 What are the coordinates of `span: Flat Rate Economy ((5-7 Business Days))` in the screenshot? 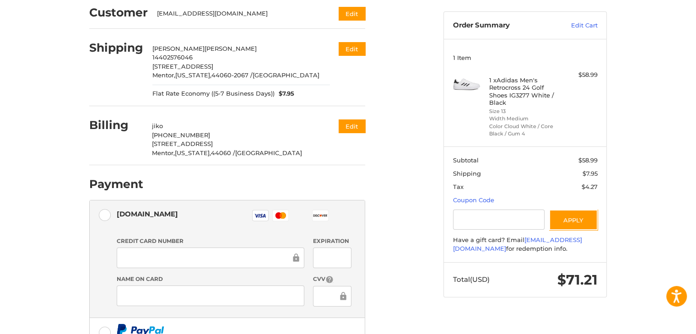 It's located at (213, 94).